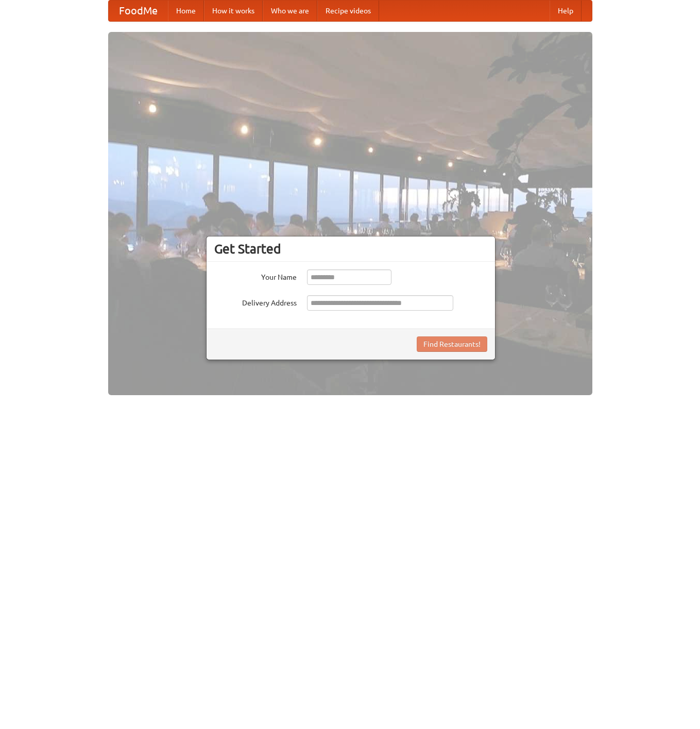 Image resolution: width=700 pixels, height=729 pixels. I want to click on a: FoodMe, so click(138, 11).